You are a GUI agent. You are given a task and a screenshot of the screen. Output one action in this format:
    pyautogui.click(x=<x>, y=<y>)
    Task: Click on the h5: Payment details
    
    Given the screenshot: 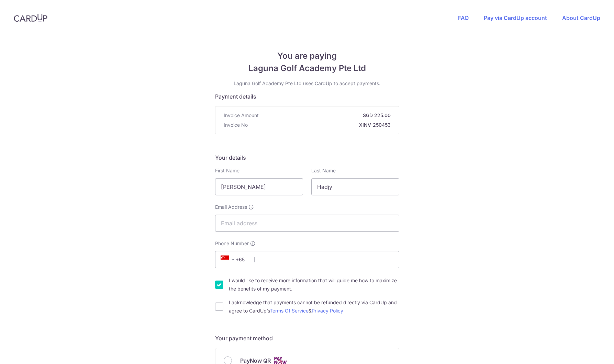 What is the action you would take?
    pyautogui.click(x=307, y=96)
    